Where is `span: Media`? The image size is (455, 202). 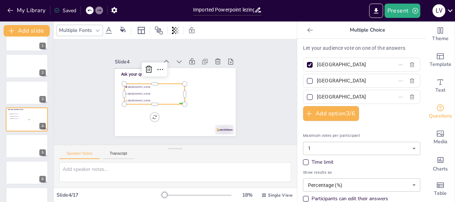 span: Media is located at coordinates (440, 142).